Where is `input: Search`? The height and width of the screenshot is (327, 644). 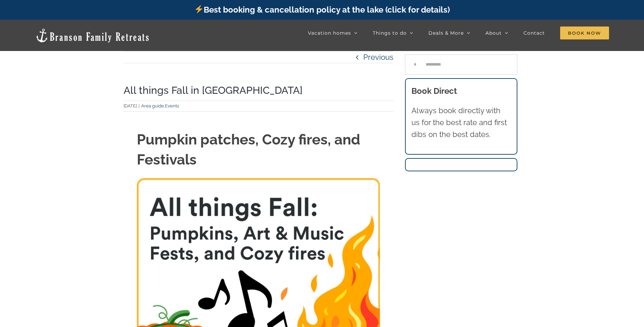
input: Search is located at coordinates (415, 64).